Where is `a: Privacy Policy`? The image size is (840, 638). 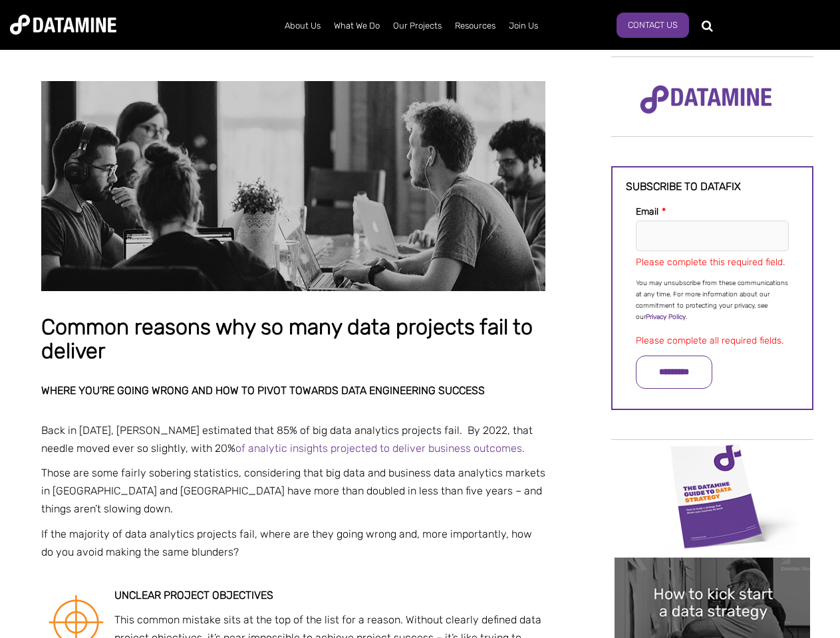
a: Privacy Policy is located at coordinates (666, 317).